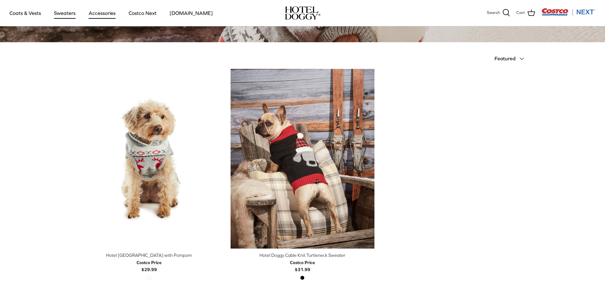 The height and width of the screenshot is (300, 605). Describe the element at coordinates (302, 262) in the screenshot. I see `a: Hotel Doggy Cable Knit Turtleneck Sweater Costco Price$31.99` at that location.